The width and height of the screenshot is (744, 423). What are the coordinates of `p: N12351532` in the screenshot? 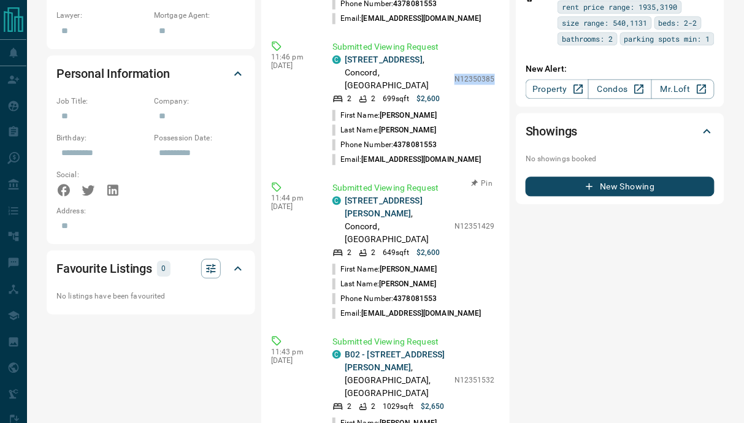 It's located at (475, 380).